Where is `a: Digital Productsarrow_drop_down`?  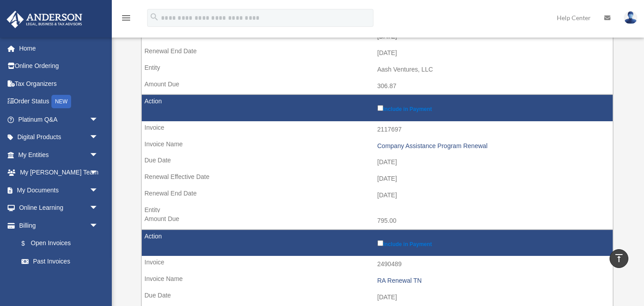
a: Digital Productsarrow_drop_down is located at coordinates (59, 137).